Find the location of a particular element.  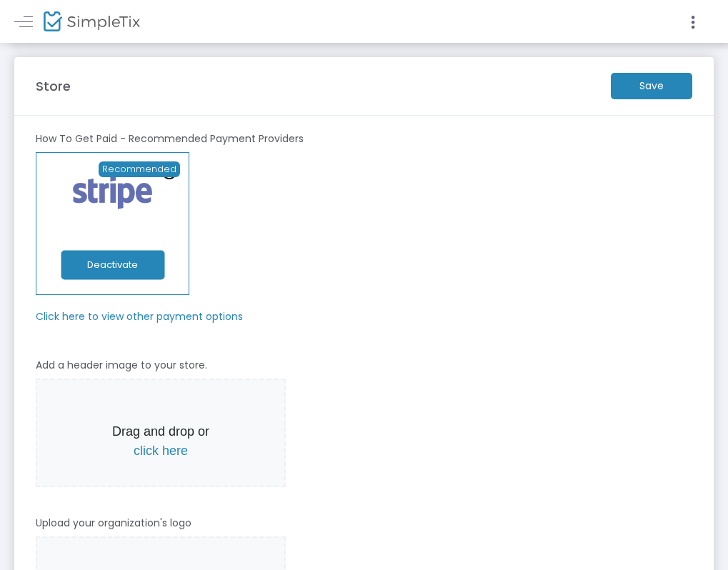

m-panel-subtitle: How To Get Paid - Recommended Payment Providers is located at coordinates (169, 139).